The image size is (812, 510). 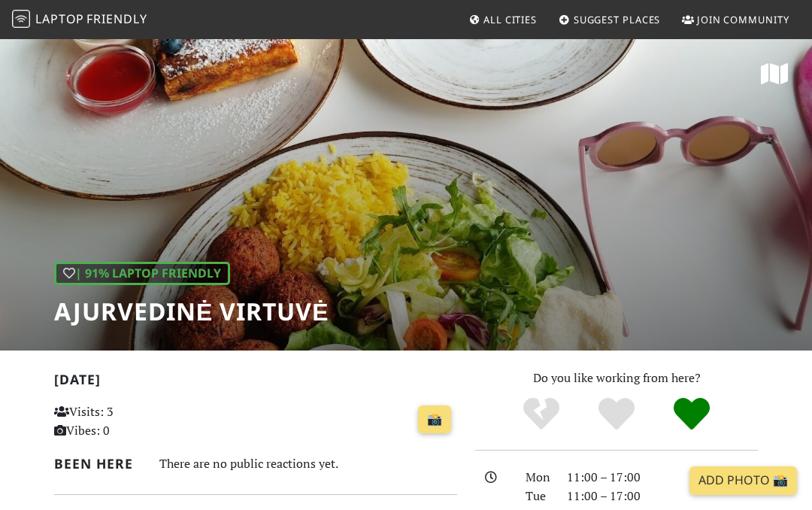 I want to click on a: LaptopFriendly LaptopFriendly, so click(x=80, y=19).